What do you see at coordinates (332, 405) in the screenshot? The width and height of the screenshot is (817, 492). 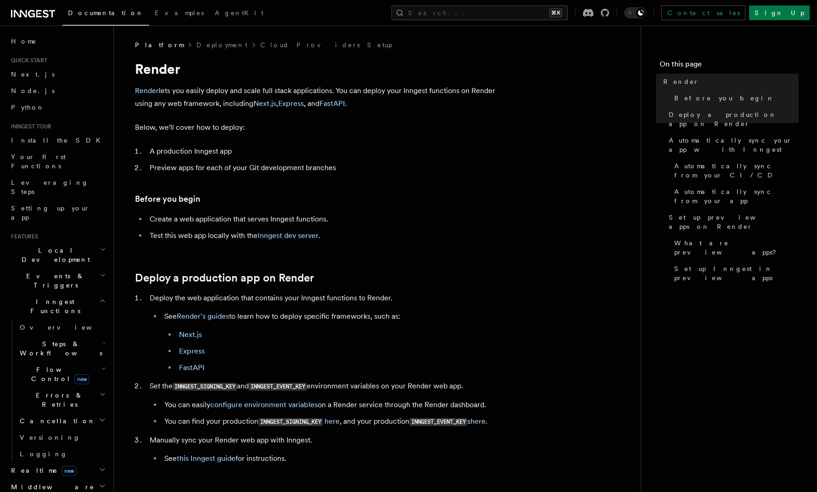 I see `li: You can easily on a Render service through the Render dashboard.` at bounding box center [332, 405].